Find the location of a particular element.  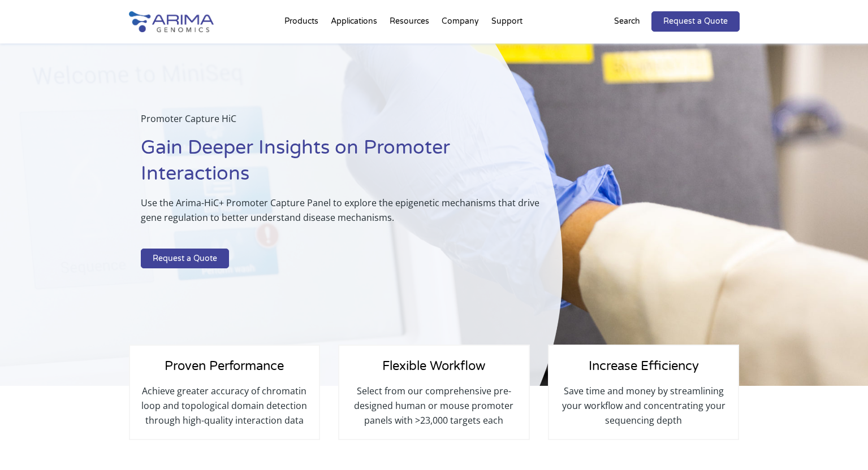

img: Arima-Genomics-logo is located at coordinates (171, 22).